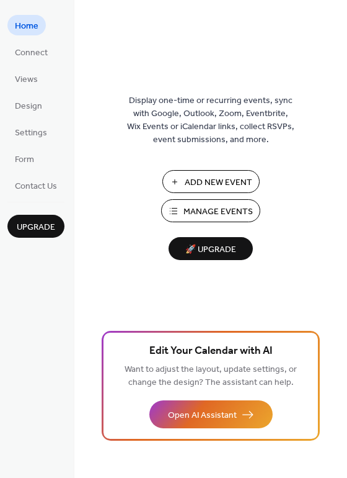 The height and width of the screenshot is (478, 347). I want to click on span: Open AI Assistant, so click(202, 415).